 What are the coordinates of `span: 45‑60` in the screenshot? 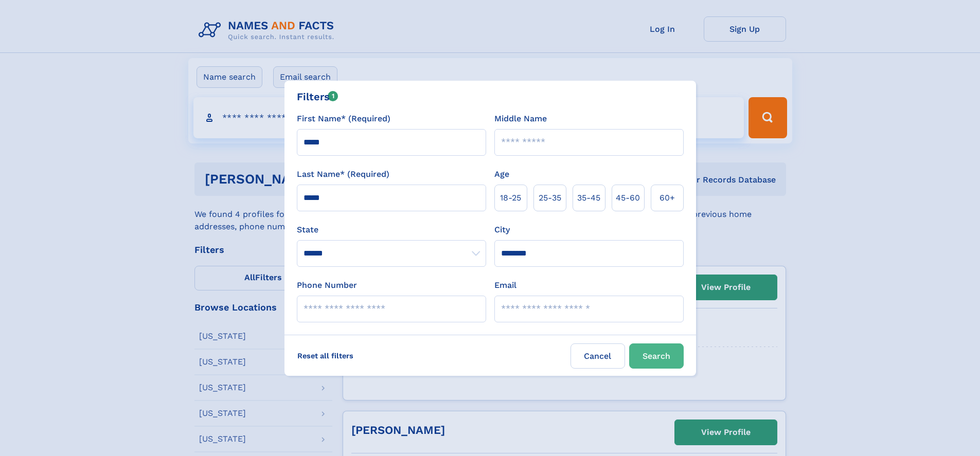 It's located at (628, 198).